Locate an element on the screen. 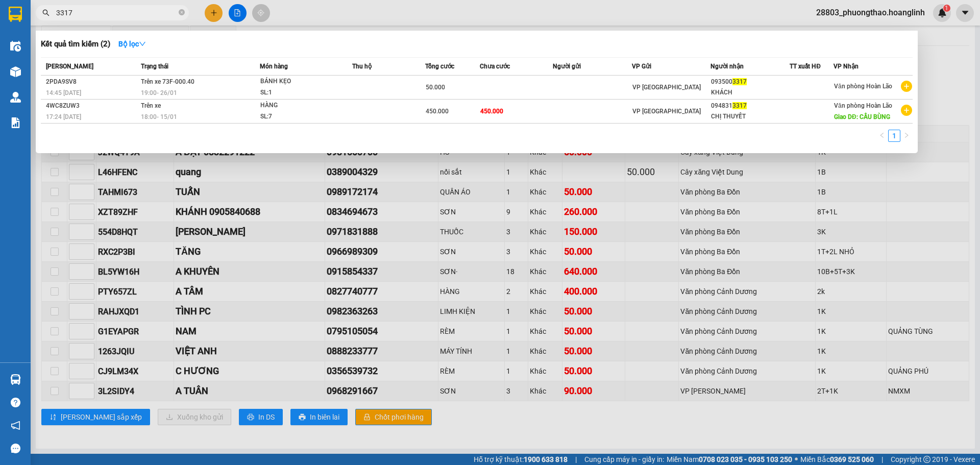  img: logo-vxr is located at coordinates (15, 15).